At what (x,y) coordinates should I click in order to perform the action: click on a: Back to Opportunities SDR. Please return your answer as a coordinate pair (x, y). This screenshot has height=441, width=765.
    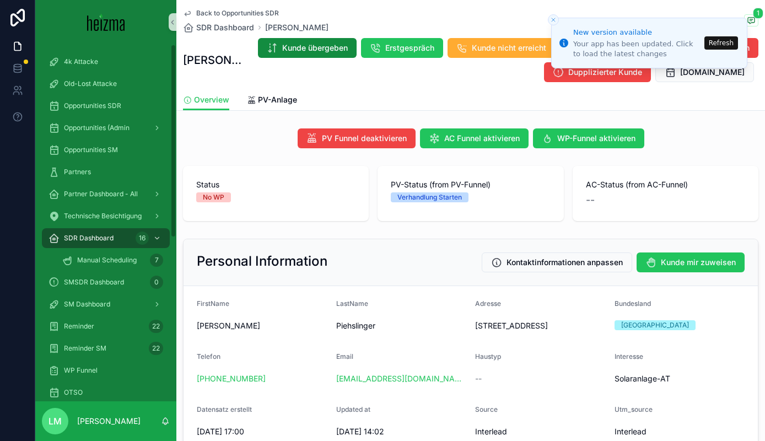
    Looking at the image, I should click on (231, 13).